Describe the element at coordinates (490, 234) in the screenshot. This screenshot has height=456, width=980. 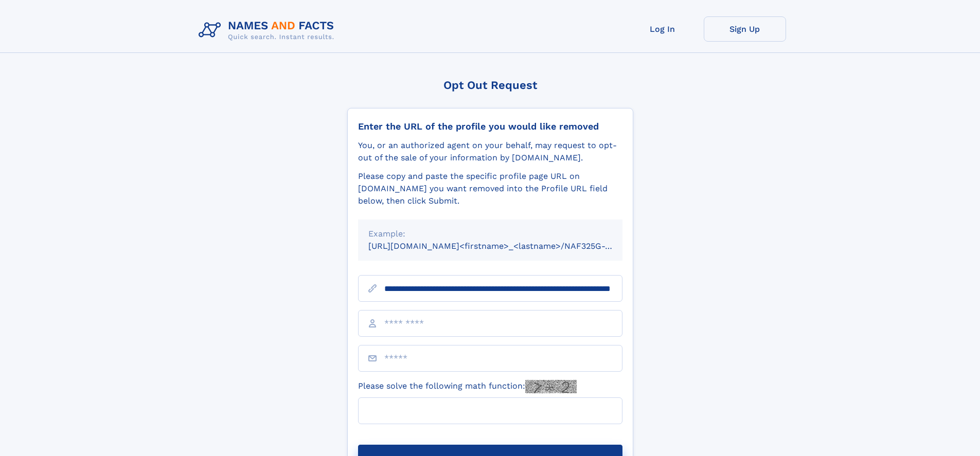
I see `div: Example:` at that location.